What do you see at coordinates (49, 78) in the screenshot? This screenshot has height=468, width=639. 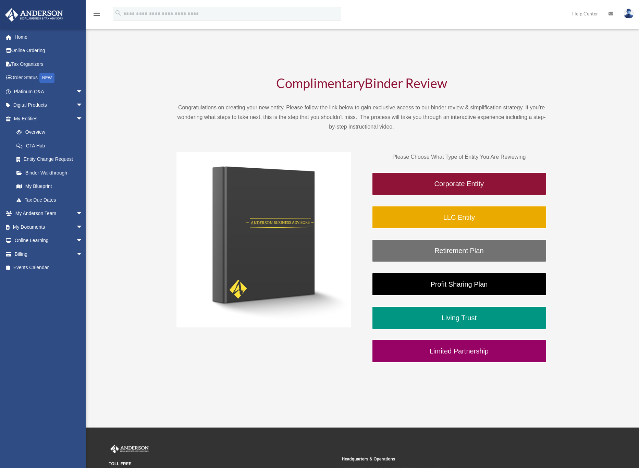 I see `a: Order StatusNEW` at bounding box center [49, 78].